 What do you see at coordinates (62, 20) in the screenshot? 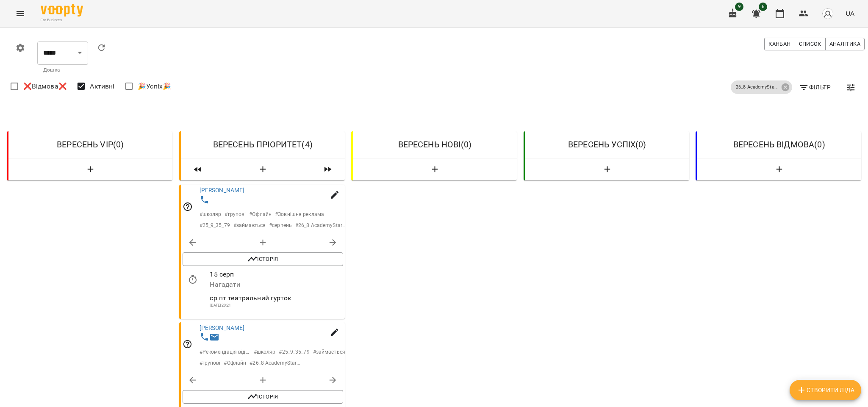
I see `span: For Business` at bounding box center [62, 20].